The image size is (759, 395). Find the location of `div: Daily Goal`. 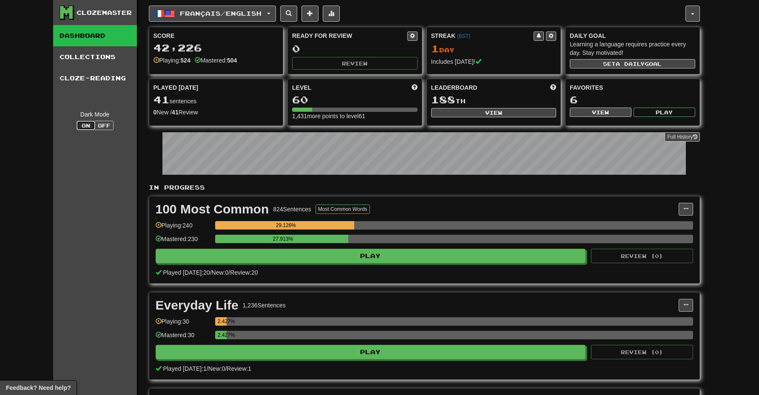

div: Daily Goal is located at coordinates (633, 36).